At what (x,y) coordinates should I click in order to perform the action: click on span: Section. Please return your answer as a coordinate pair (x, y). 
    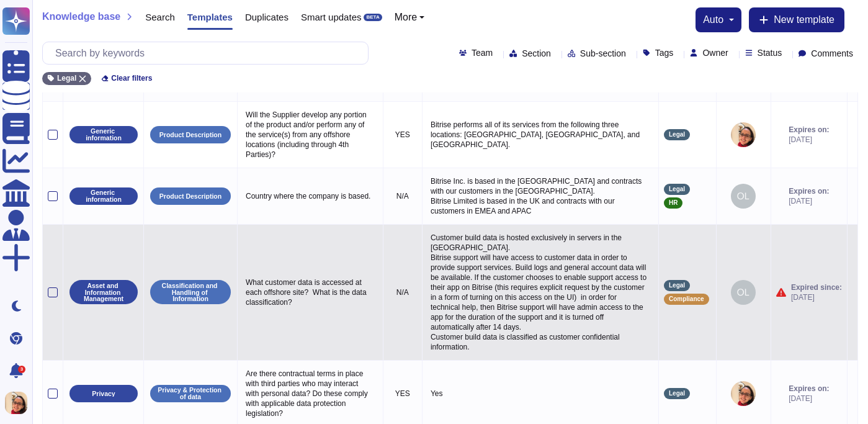
    Looking at the image, I should click on (536, 53).